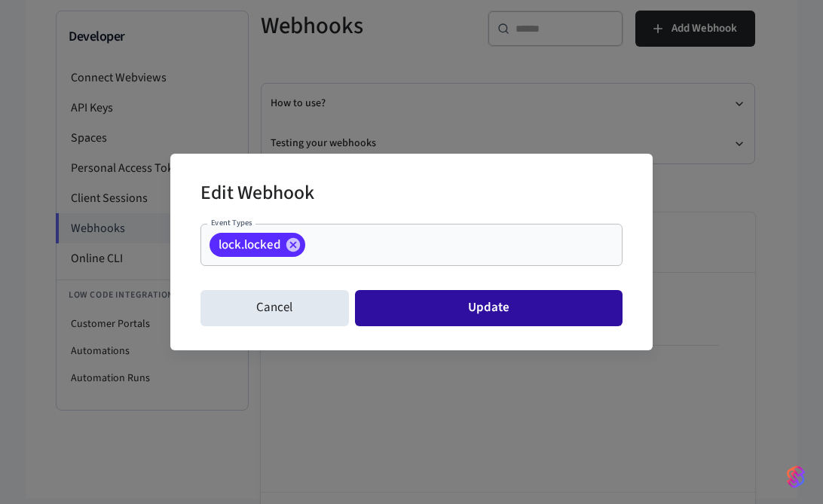  I want to click on button: Update, so click(489, 308).